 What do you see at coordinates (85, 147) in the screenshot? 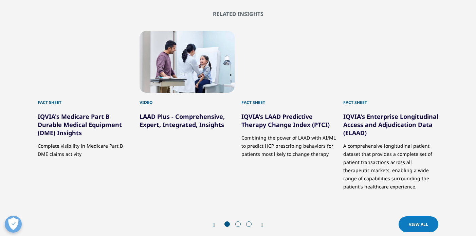
I see `p: Complete visibility in Medicare Part B DME claims activity` at bounding box center [85, 147].